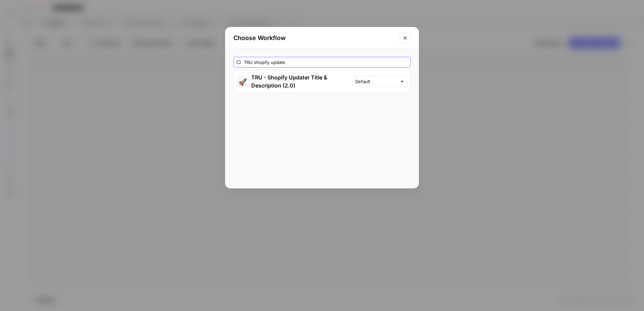 This screenshot has height=311, width=644. I want to click on h2: Choose Workflow, so click(315, 38).